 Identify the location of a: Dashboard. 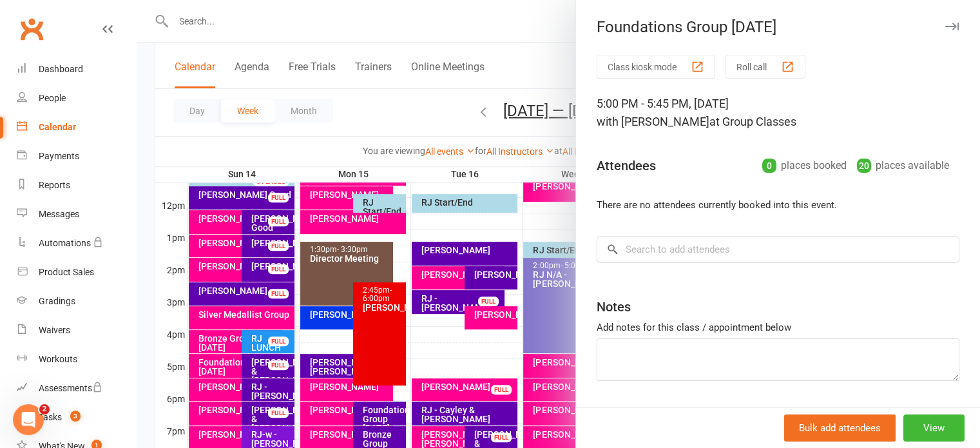
(76, 69).